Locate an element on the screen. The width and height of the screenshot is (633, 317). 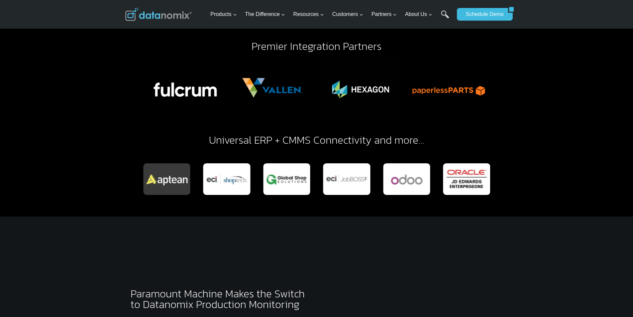
img: Datanomix + Vallen is located at coordinates (272, 88).